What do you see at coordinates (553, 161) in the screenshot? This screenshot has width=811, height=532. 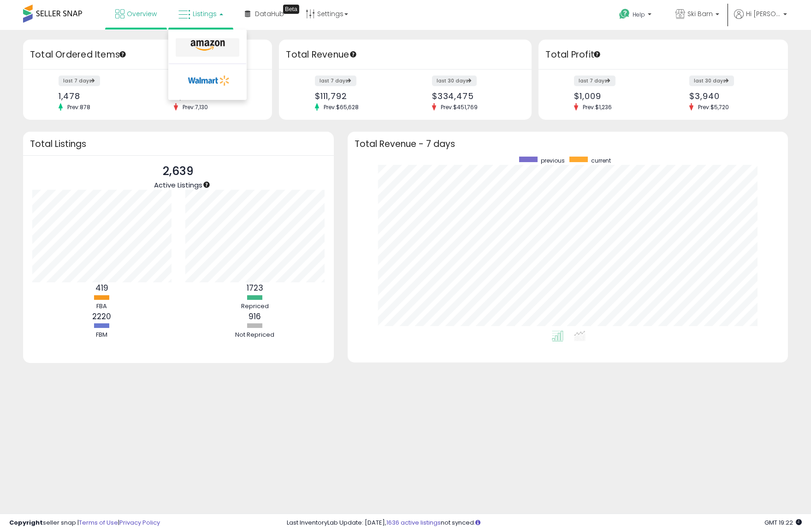 I see `span: previous` at bounding box center [553, 161].